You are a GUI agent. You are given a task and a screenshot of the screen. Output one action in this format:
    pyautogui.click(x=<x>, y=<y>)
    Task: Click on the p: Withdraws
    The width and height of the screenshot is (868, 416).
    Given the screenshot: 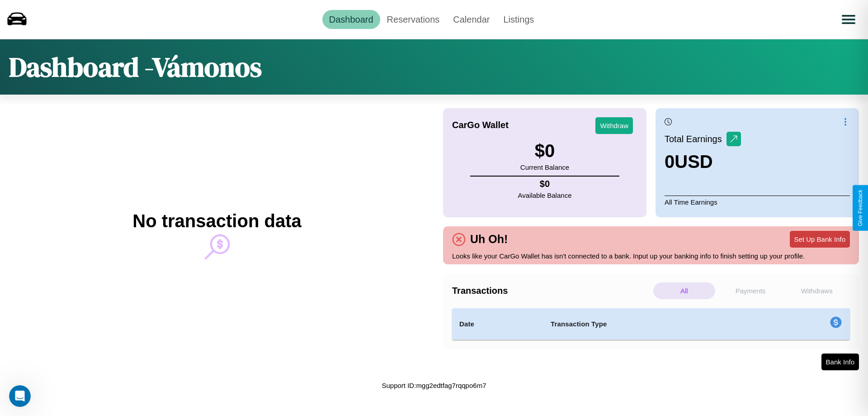 What is the action you would take?
    pyautogui.click(x=816, y=290)
    